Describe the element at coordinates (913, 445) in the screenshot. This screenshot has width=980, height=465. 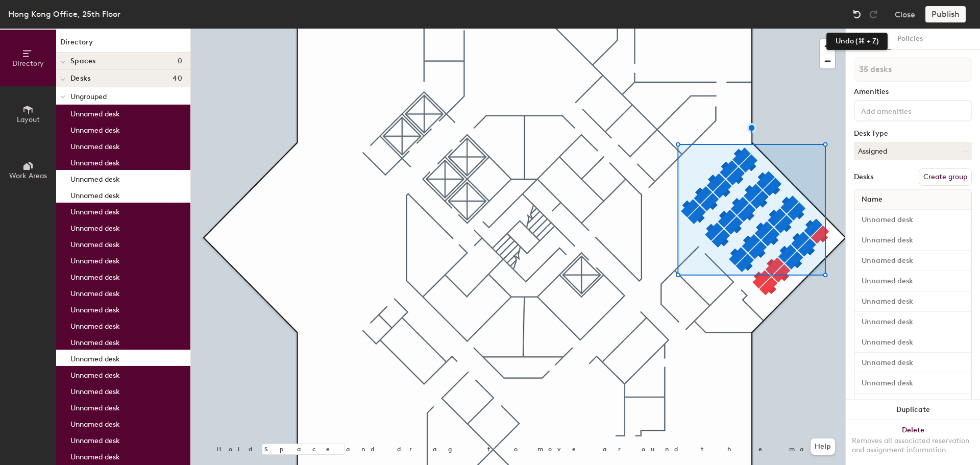
I see `div: Removes all associated reservation and assignment information` at that location.